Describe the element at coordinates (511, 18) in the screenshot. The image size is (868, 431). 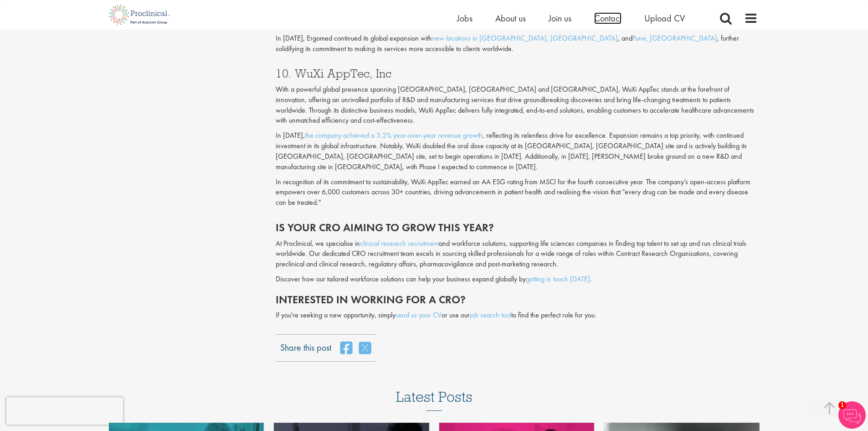
I see `span: About us` at that location.